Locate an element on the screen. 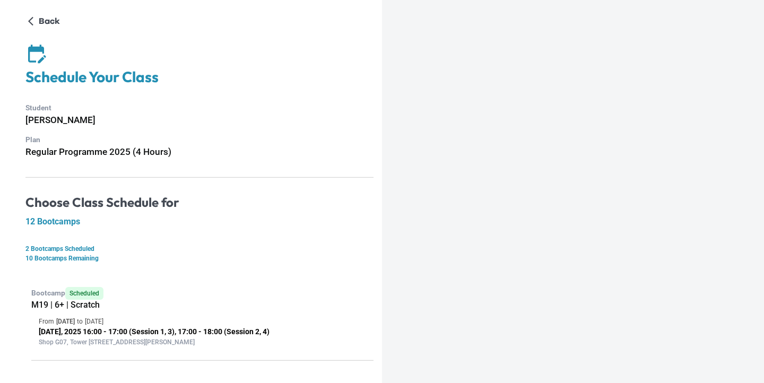 This screenshot has width=764, height=383. p: Back is located at coordinates (49, 21).